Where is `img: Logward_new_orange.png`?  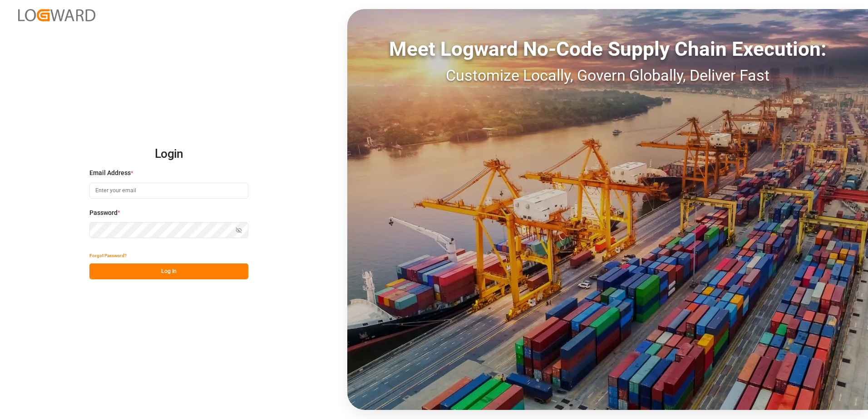
img: Logward_new_orange.png is located at coordinates (57, 15).